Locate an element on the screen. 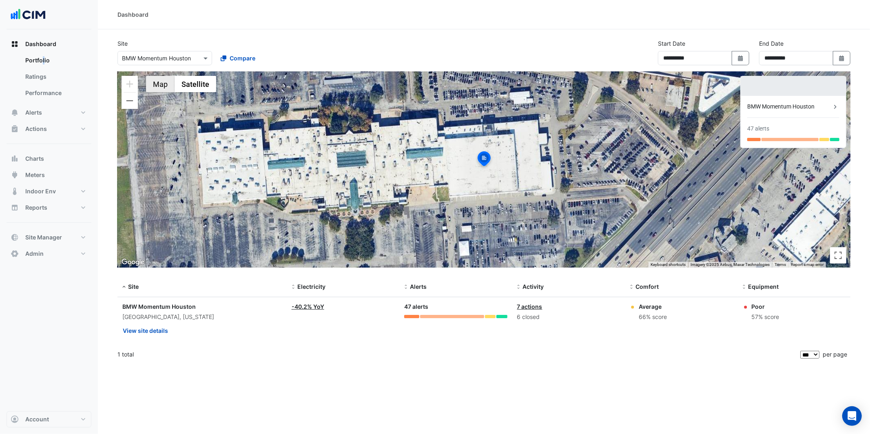 This screenshot has width=870, height=434. span: Site is located at coordinates (133, 286).